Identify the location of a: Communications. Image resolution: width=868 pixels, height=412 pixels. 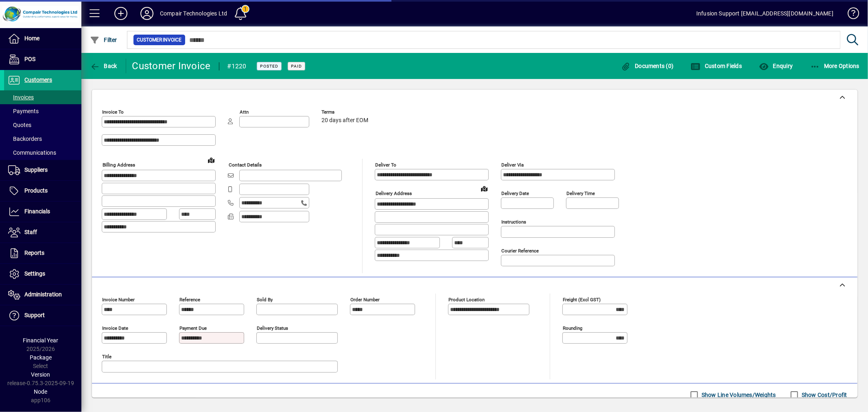
(43, 153).